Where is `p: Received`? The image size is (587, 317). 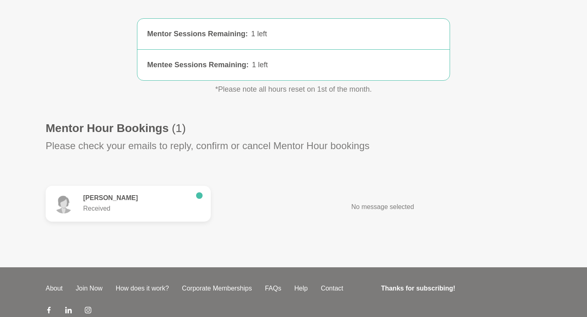 p: Received is located at coordinates (136, 209).